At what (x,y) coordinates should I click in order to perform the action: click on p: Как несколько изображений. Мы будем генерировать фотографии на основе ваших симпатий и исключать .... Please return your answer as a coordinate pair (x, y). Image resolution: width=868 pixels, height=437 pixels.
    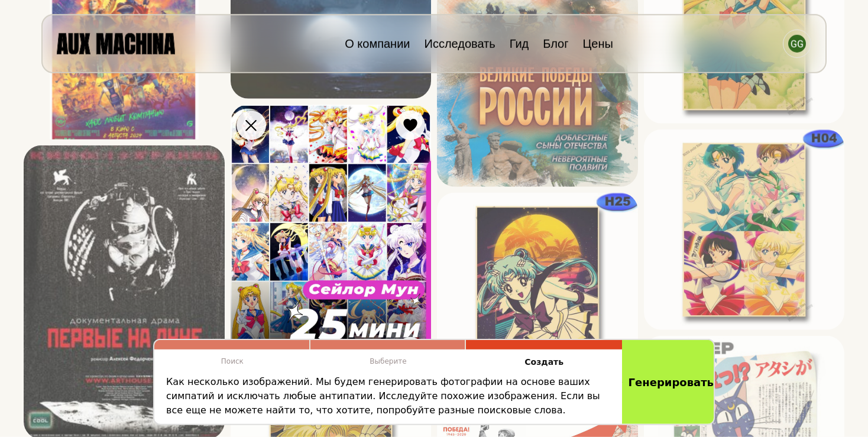
    Looking at the image, I should click on (388, 397).